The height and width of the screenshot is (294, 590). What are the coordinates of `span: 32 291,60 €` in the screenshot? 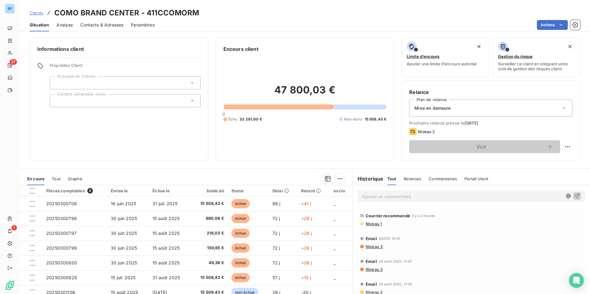 It's located at (250, 119).